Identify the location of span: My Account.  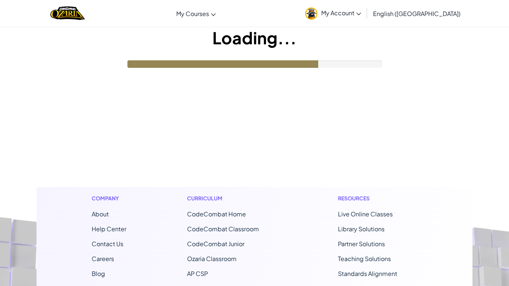
(341, 13).